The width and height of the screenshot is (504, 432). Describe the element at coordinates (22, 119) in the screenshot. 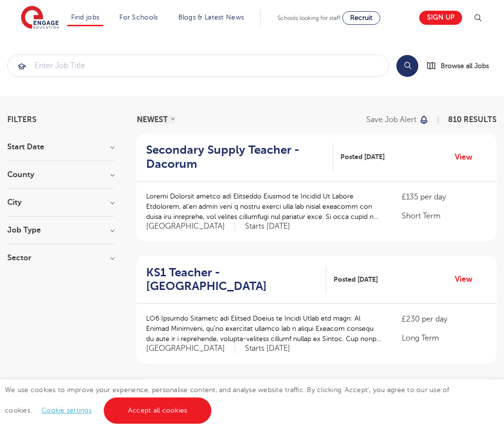

I see `span: Filters` at that location.